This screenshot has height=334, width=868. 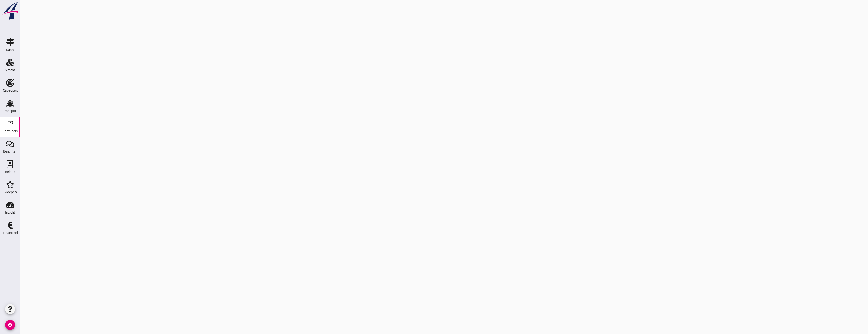 What do you see at coordinates (10, 131) in the screenshot?
I see `div: Terminals` at bounding box center [10, 131].